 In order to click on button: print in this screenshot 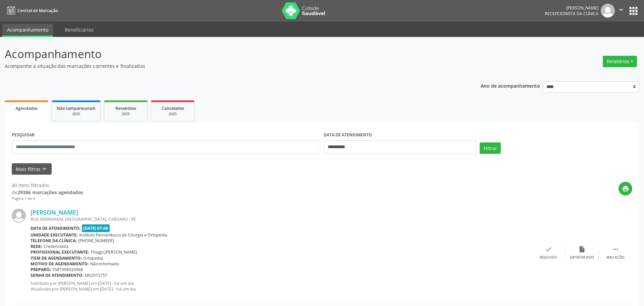, I will do `click(626, 189)`.